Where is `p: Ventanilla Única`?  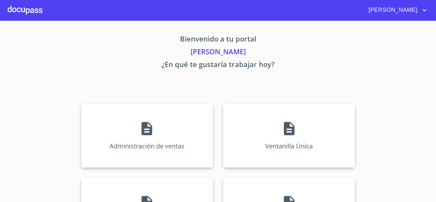
p: Ventanilla Única is located at coordinates (289, 146).